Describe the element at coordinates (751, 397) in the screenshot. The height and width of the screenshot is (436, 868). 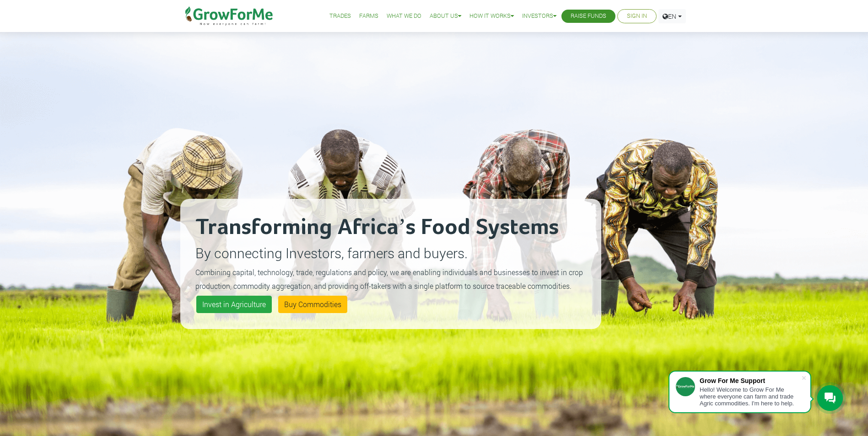
I see `div: Hello! Welcome to Grow For Me where everyone can farm and trade Agric commodities. I'm here to help.` at that location.